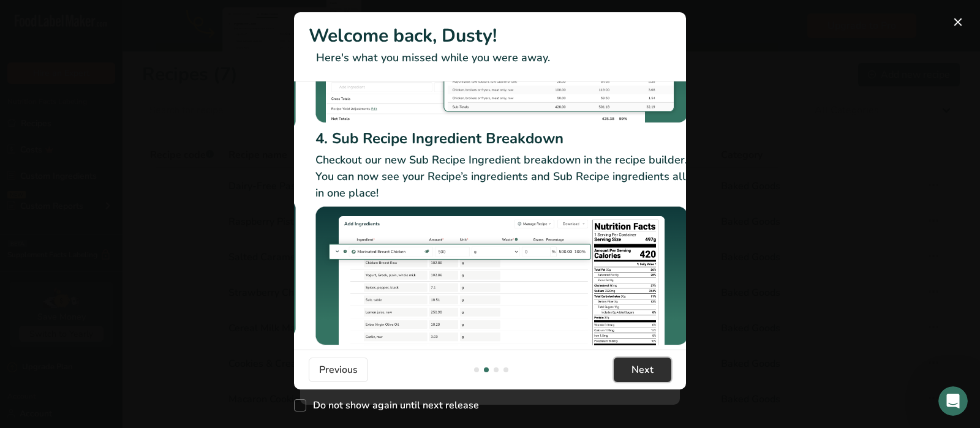 The width and height of the screenshot is (980, 428). Describe the element at coordinates (501, 275) in the screenshot. I see `img: Sub Recipe Ingredient Breakdown` at that location.